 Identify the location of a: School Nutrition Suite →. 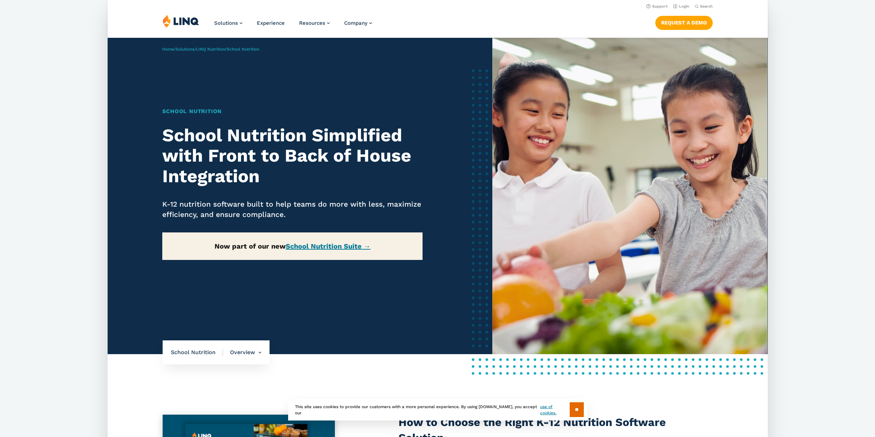
(328, 246).